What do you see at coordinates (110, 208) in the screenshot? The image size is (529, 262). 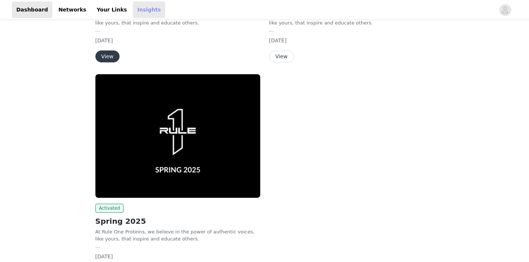 I see `span: Activated` at bounding box center [110, 208].